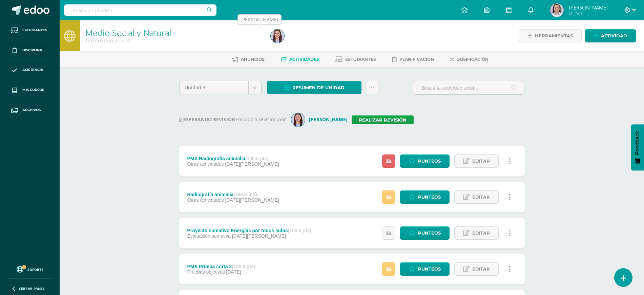 This screenshot has height=295, width=644. What do you see at coordinates (128, 32) in the screenshot?
I see `a: Medio Social y Natural` at bounding box center [128, 32].